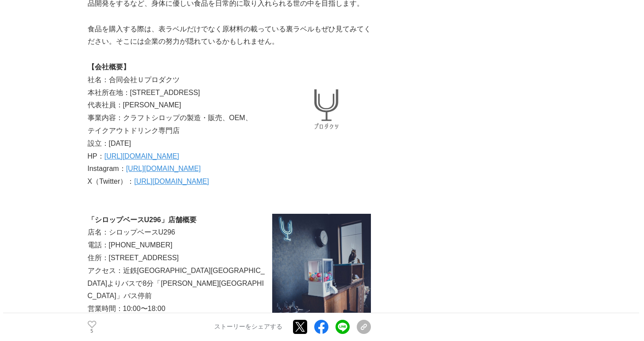  What do you see at coordinates (325, 110) in the screenshot?
I see `img: thumbnail_459746f0-5cf7-11ee-bc35-6f910bdb6e22.png` at bounding box center [325, 110].